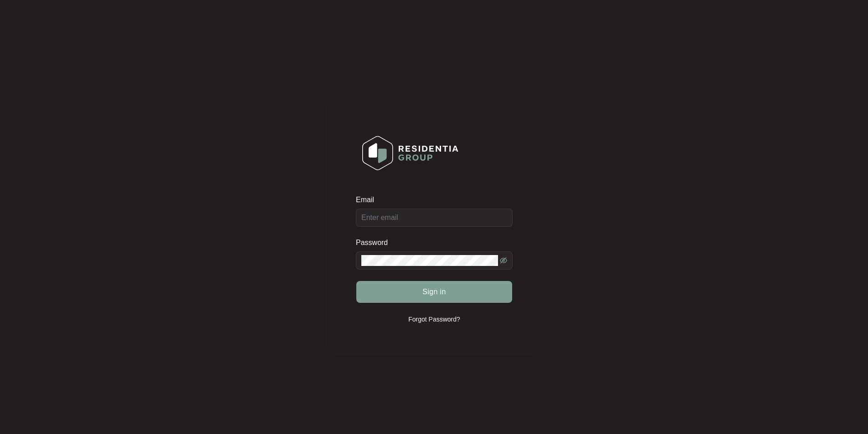  What do you see at coordinates (410, 153) in the screenshot?
I see `img: Login Logo` at bounding box center [410, 153].